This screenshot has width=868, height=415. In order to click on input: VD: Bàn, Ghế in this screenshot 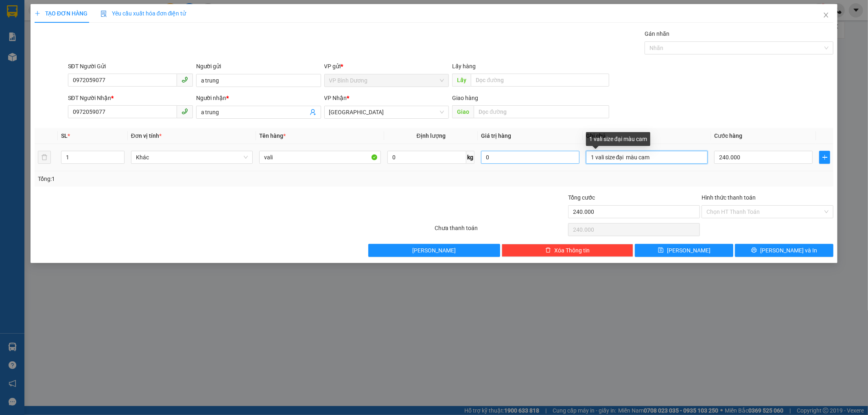, I will do `click(320, 157)`.